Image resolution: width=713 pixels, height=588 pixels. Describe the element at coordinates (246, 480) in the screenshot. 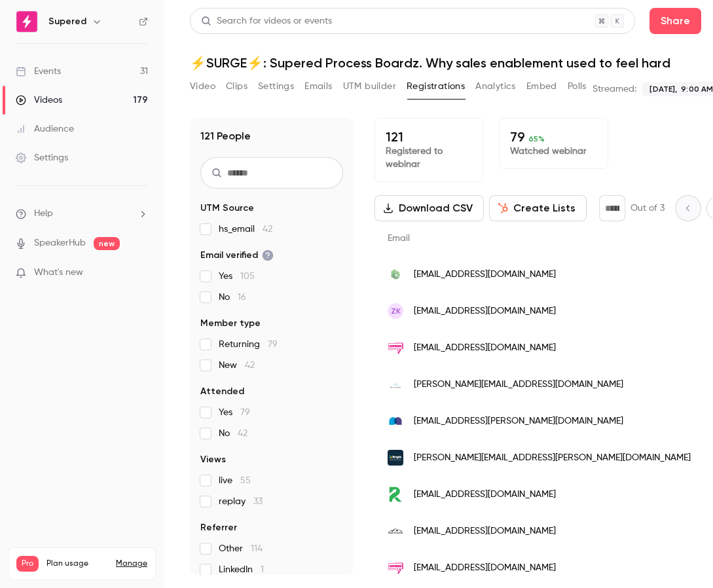

I see `span: 55` at that location.